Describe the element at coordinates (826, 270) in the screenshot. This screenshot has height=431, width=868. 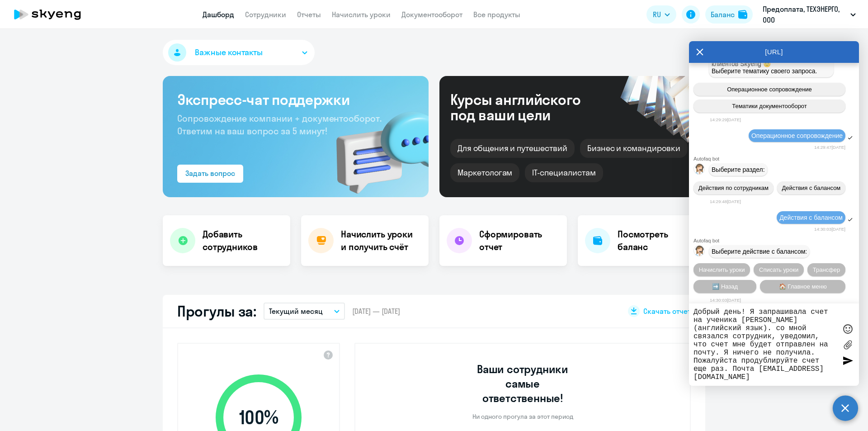
I see `button: Трансфер` at that location.